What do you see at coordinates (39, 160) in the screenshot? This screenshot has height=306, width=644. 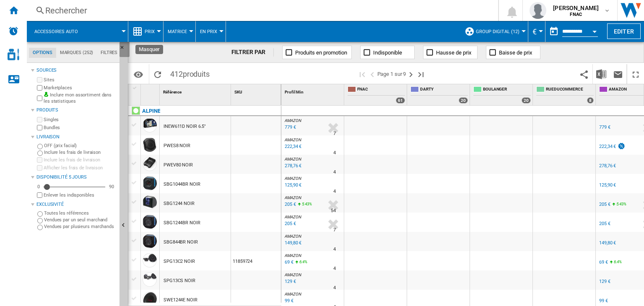 I see `input: Inclure les frais de livraison` at bounding box center [39, 160].